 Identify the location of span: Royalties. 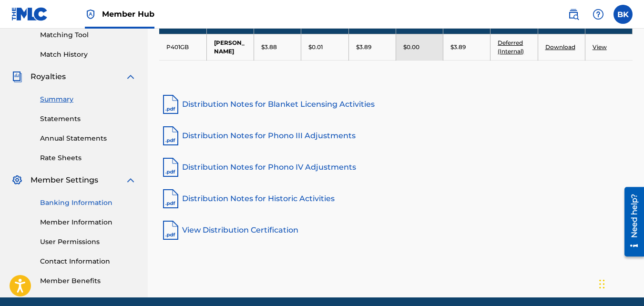
(48, 76).